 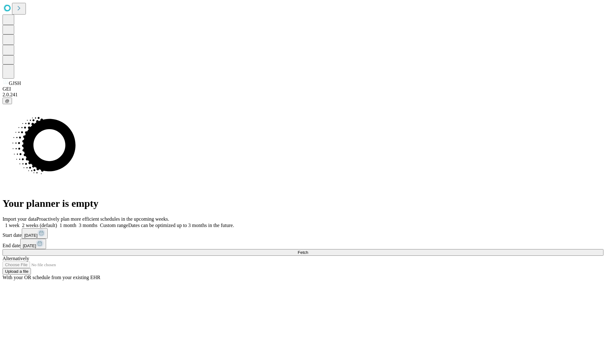 I want to click on span: 1 month, so click(x=68, y=225).